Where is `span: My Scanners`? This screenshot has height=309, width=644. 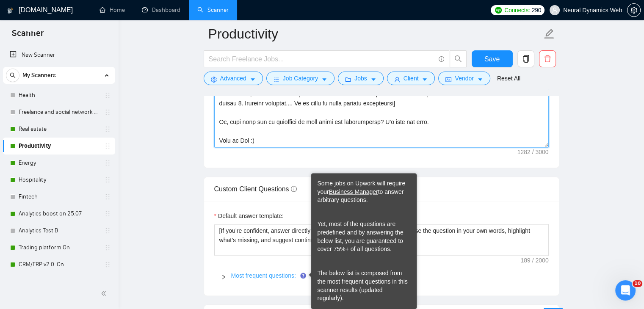 span: My Scanners is located at coordinates (39, 75).